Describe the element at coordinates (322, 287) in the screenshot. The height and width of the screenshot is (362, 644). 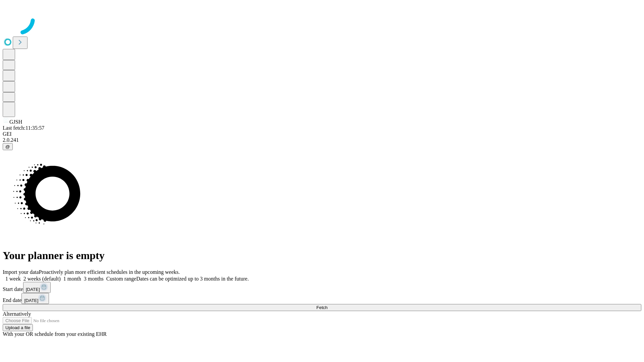
I see `div: Start date` at that location.